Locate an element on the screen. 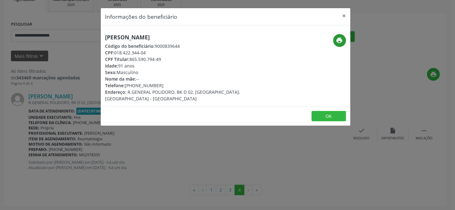  i: print is located at coordinates (339, 40).